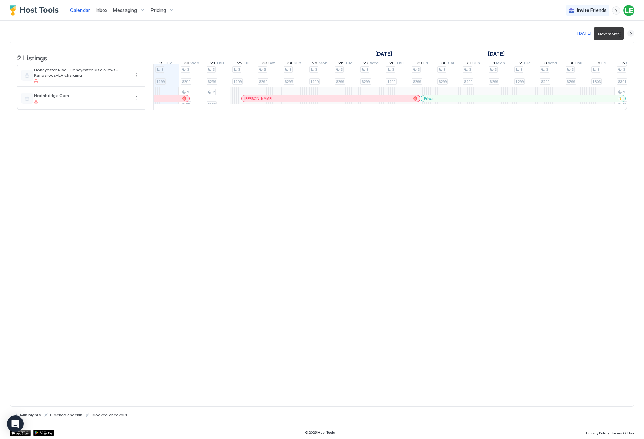 Image resolution: width=644 pixels, height=439 pixels. Describe the element at coordinates (494, 64) in the screenshot. I see `span: 1` at that location.